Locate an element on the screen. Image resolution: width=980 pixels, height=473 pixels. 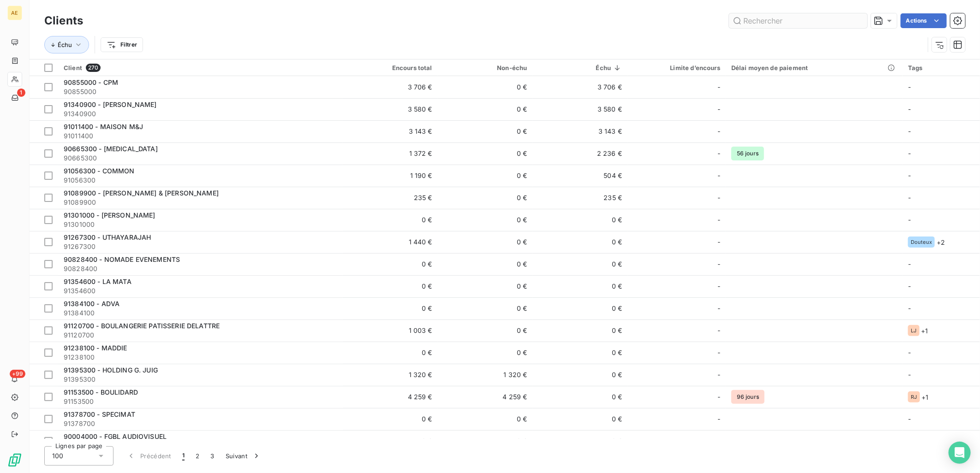
span: 91395300 is located at coordinates (200, 380).